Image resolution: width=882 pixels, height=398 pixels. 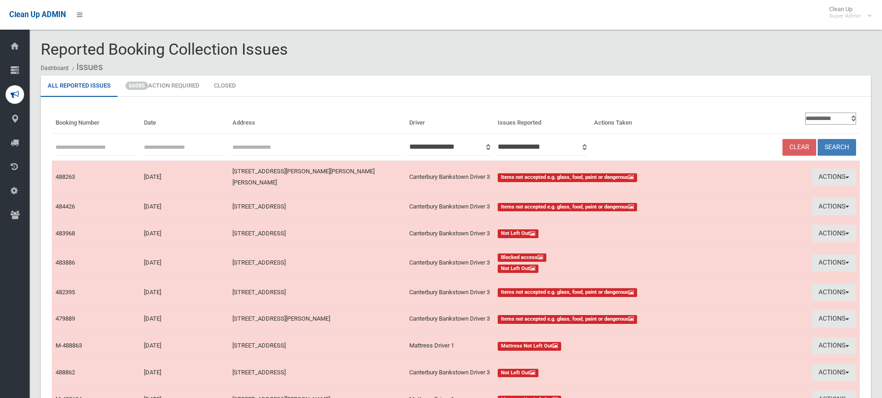 I want to click on a: Blocked access Not Left Out, so click(x=588, y=263).